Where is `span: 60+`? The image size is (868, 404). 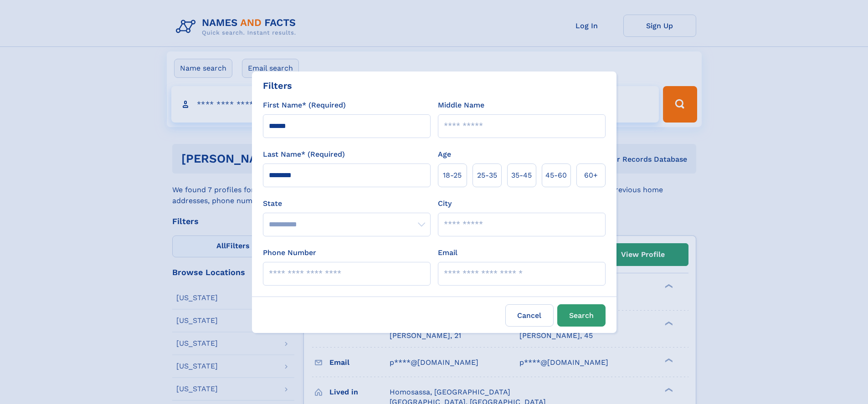 span: 60+ is located at coordinates (591, 175).